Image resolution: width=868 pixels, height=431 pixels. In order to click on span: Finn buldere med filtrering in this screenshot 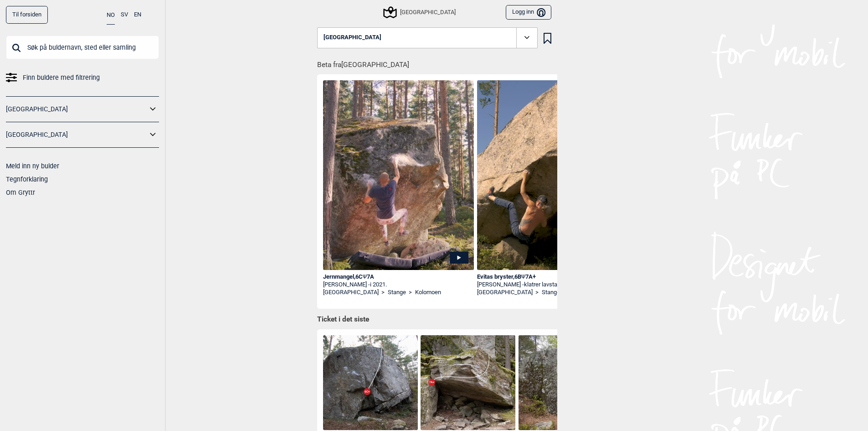, I will do `click(61, 77)`.